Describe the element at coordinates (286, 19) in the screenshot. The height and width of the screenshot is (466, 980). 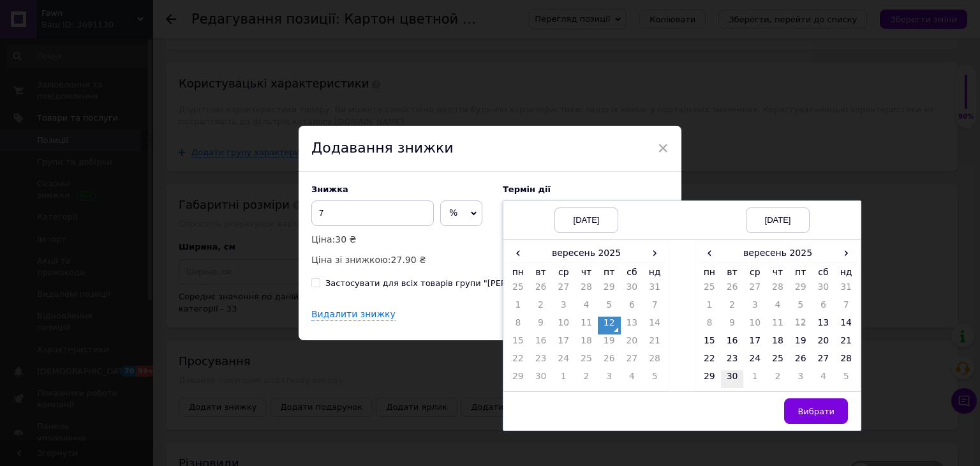
I see `p: · Набір кольорового паперу.` at that location.